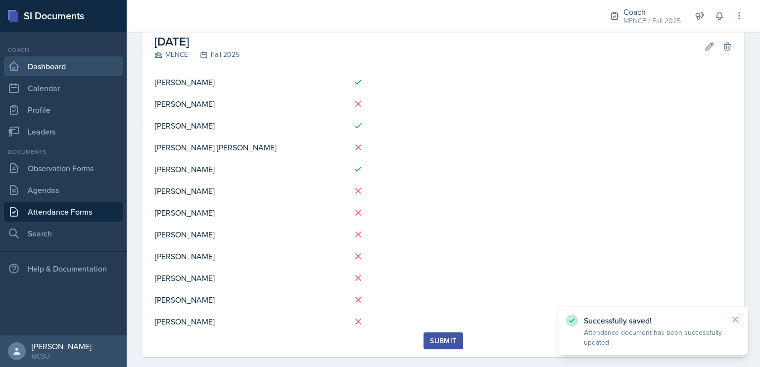 The width and height of the screenshot is (760, 367). I want to click on p: Successfully saved!, so click(653, 321).